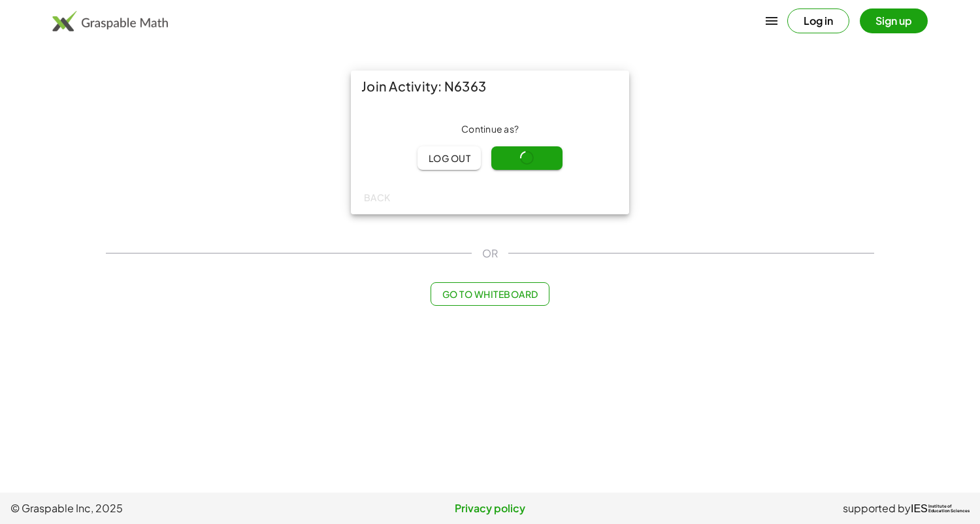 The image size is (980, 524). What do you see at coordinates (818, 21) in the screenshot?
I see `button: Log in` at bounding box center [818, 21].